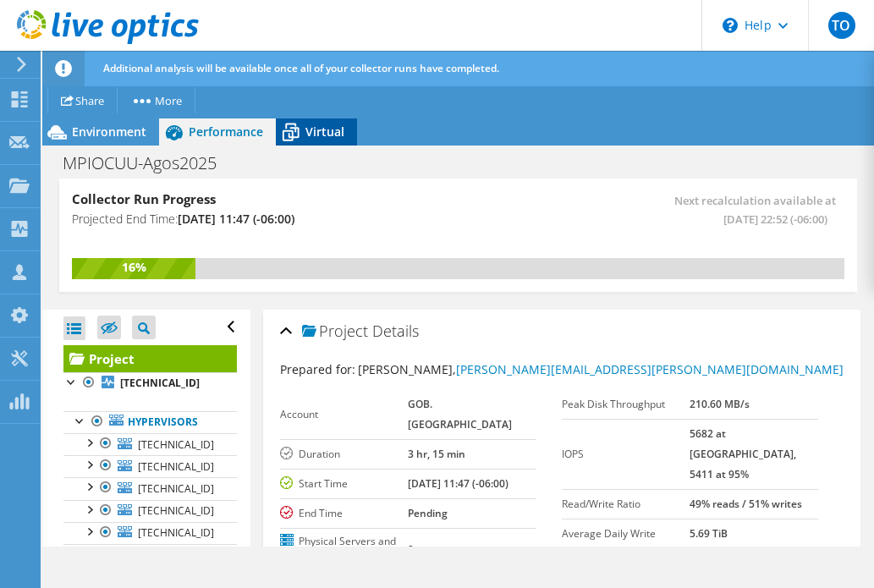 The image size is (874, 588). Describe the element at coordinates (841, 25) in the screenshot. I see `span: TO` at that location.